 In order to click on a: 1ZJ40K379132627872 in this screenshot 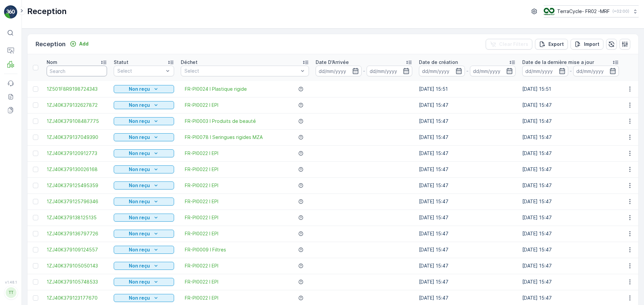, I will do `click(77, 105)`.